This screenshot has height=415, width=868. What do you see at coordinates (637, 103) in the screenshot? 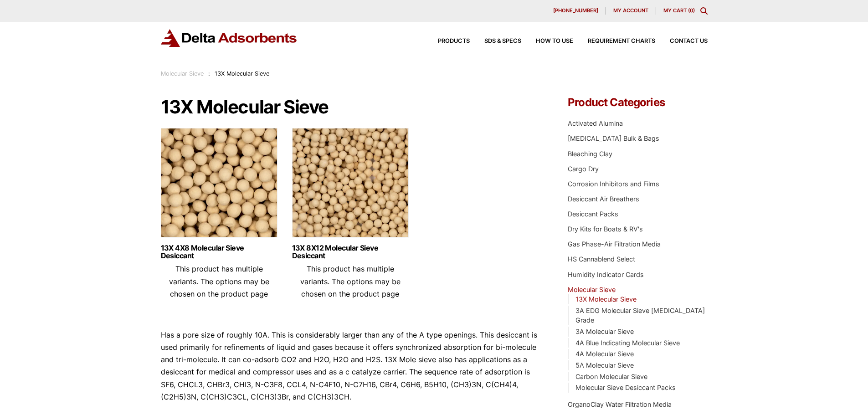
I see `h4: Product Categories` at bounding box center [637, 103].